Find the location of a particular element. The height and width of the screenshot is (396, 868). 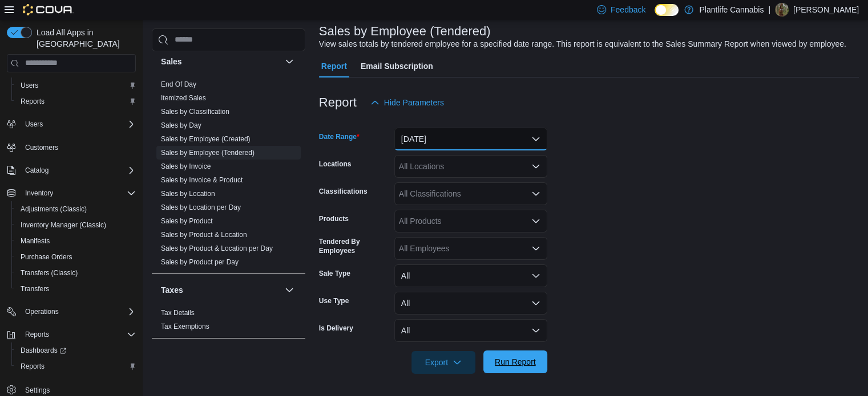

button: Run Report is located at coordinates (515, 362).